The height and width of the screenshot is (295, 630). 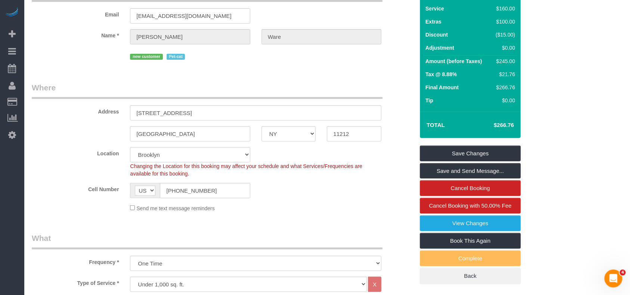 What do you see at coordinates (471, 171) in the screenshot?
I see `a: Save and Send Message...` at bounding box center [471, 171].